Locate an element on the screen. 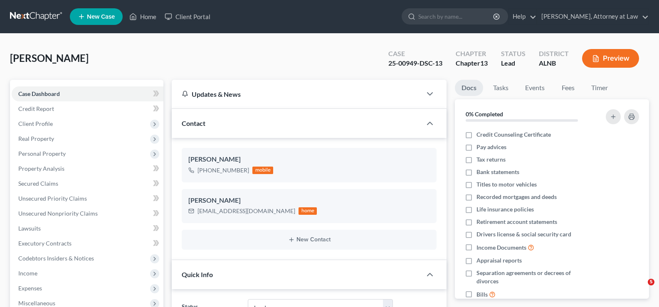 This screenshot has width=659, height=307. span: Tax returns is located at coordinates (491, 160).